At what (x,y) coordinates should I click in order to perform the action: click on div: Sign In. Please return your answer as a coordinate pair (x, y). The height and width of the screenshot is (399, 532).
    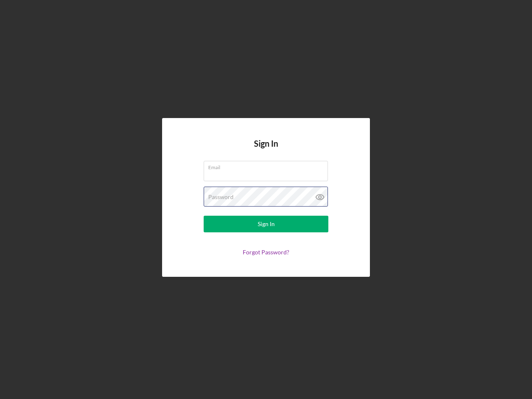
    Looking at the image, I should click on (266, 224).